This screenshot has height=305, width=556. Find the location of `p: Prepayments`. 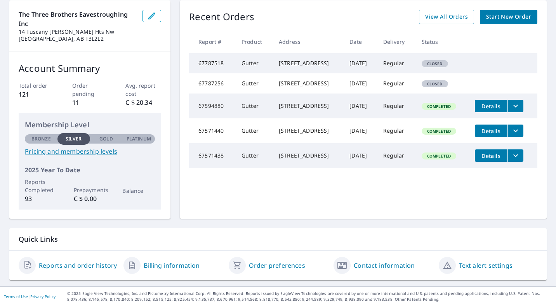

p: Prepayments is located at coordinates (90, 190).